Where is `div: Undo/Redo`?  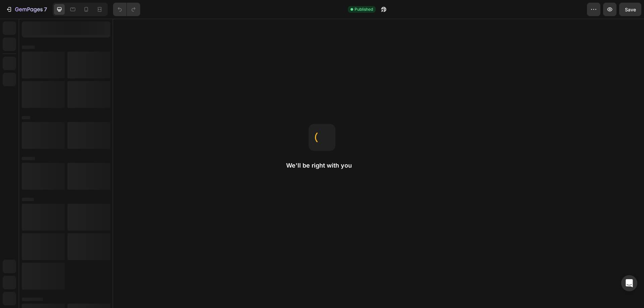
div: Undo/Redo is located at coordinates (126, 9).